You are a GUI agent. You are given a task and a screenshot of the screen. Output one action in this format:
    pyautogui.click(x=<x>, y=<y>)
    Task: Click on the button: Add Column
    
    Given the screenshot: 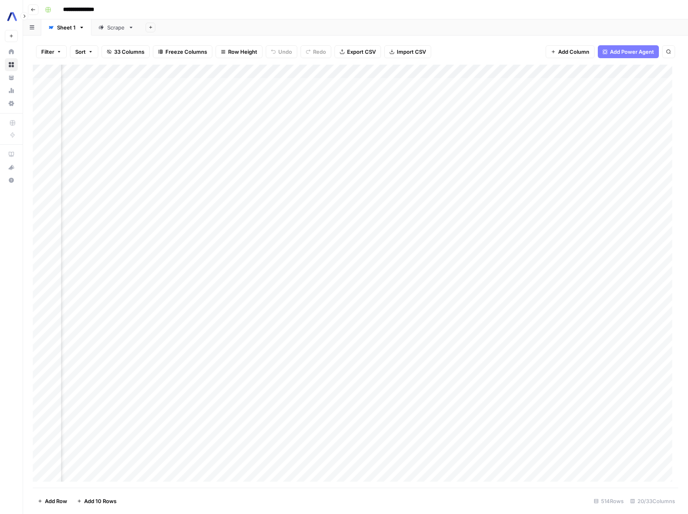 What is the action you would take?
    pyautogui.click(x=570, y=52)
    